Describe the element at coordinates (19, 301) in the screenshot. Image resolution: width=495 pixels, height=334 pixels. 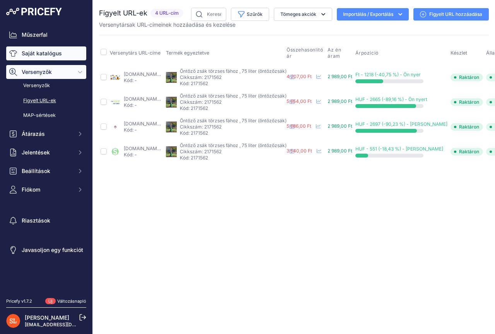
I see `font: Pricefy v1.7.2` at that location.